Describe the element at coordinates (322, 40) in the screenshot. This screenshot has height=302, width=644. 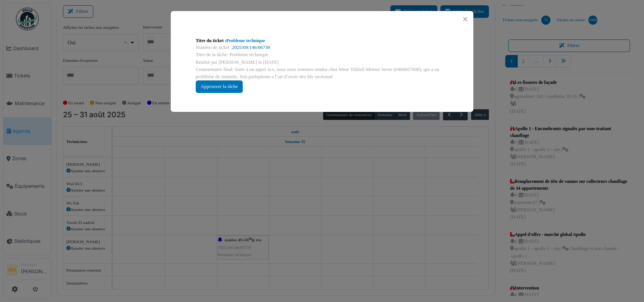
I see `div: Titre du ticket :` at that location.